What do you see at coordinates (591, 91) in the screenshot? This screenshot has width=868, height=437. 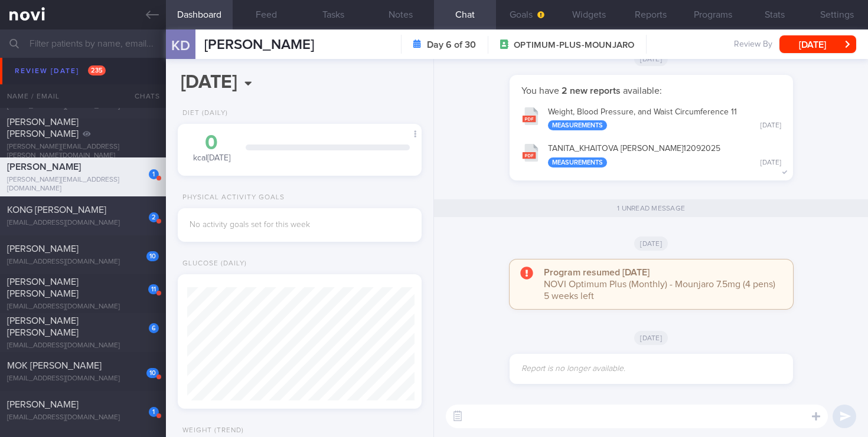 I see `strong: 2 new reports` at bounding box center [591, 91].